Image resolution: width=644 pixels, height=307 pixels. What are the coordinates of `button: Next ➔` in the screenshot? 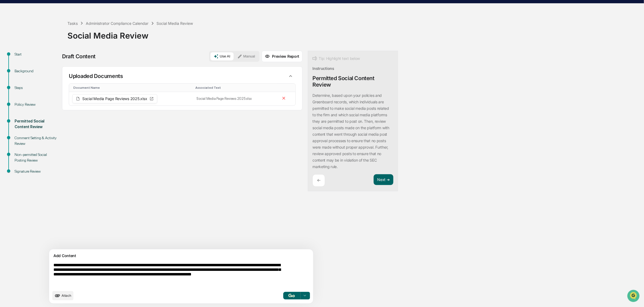 It's located at (384, 180).